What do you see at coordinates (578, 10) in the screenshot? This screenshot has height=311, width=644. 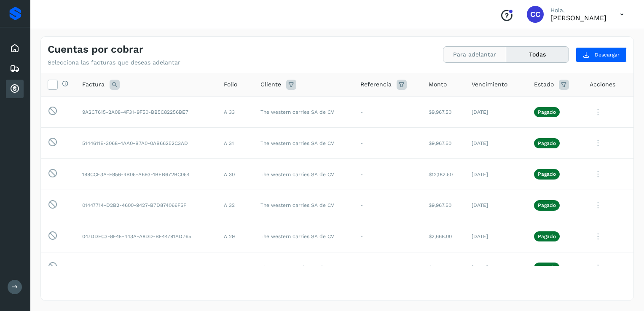 I see `p: Hola,` at bounding box center [578, 10].